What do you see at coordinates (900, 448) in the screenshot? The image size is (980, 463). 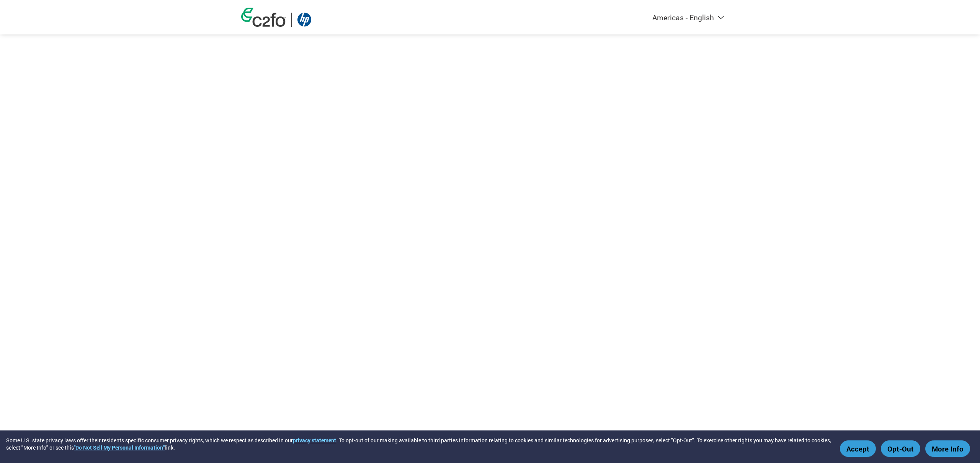 I see `button: Opt-Out` at bounding box center [900, 448].